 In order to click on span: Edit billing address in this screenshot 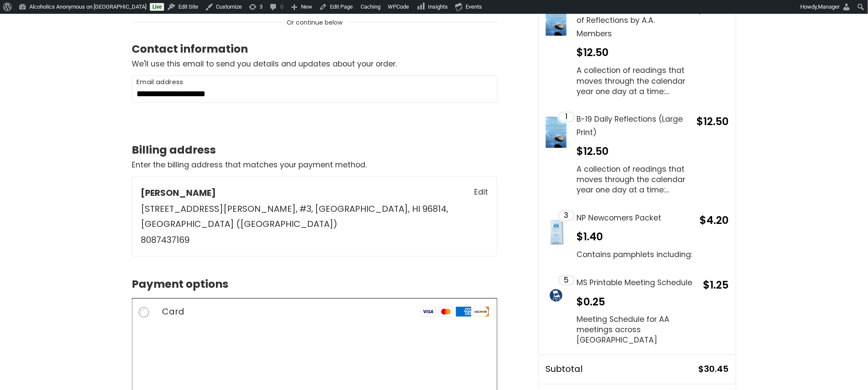, I will do `click(481, 192)`.